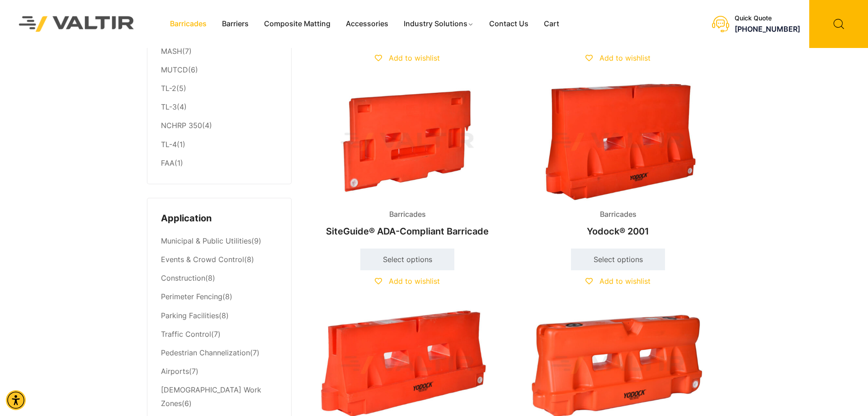 The height and width of the screenshot is (416, 868). I want to click on a: FAA, so click(167, 163).